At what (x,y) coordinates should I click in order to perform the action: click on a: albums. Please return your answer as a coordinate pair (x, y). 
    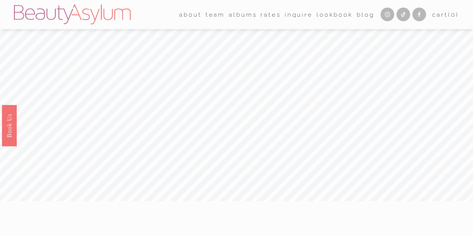
    Looking at the image, I should click on (243, 14).